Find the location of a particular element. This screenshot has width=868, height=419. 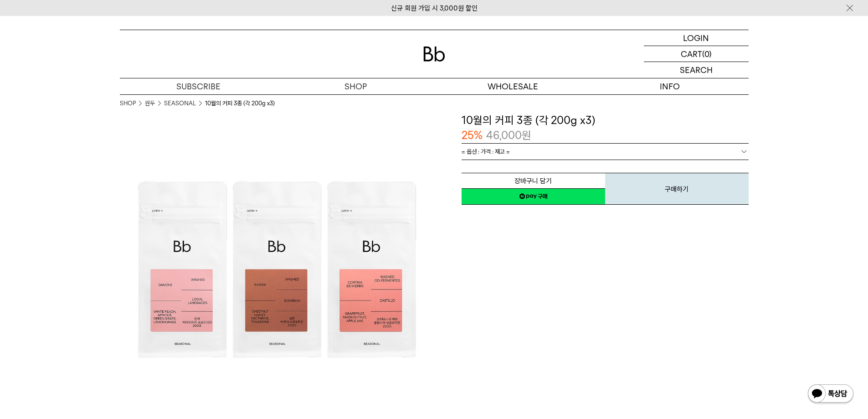

a: 원두 is located at coordinates (150, 104).